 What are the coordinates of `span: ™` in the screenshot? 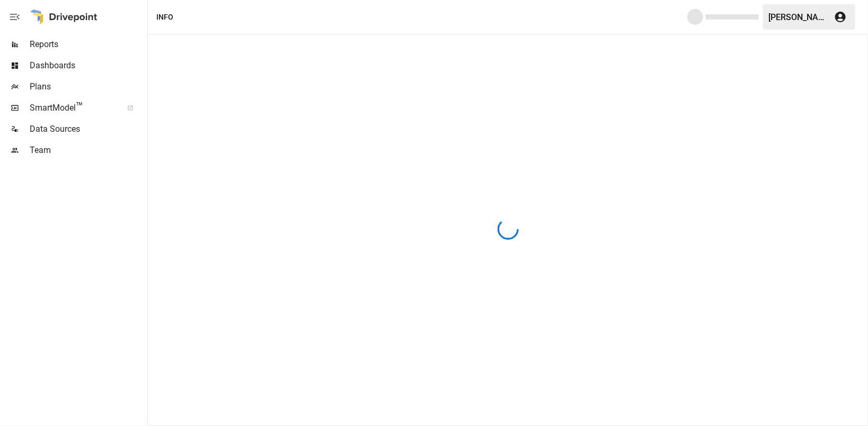 It's located at (79, 107).